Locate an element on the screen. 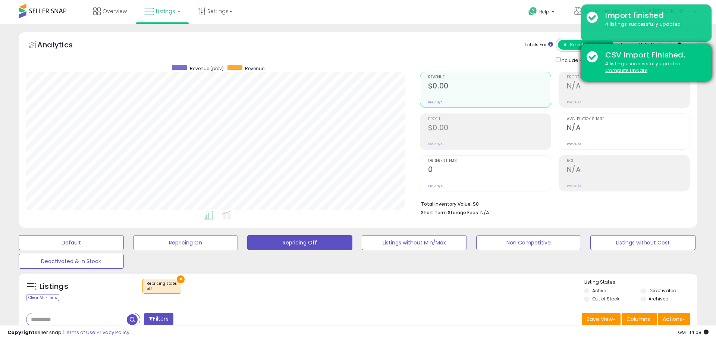  span: Help is located at coordinates (544, 12).